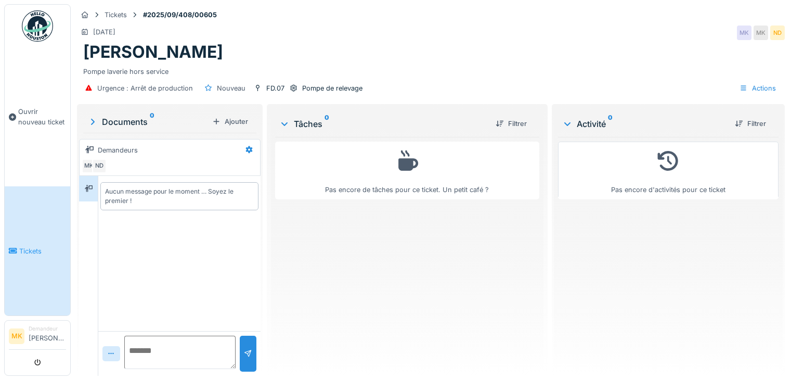 Image resolution: width=791 pixels, height=380 pixels. I want to click on div: Tickets, so click(115, 15).